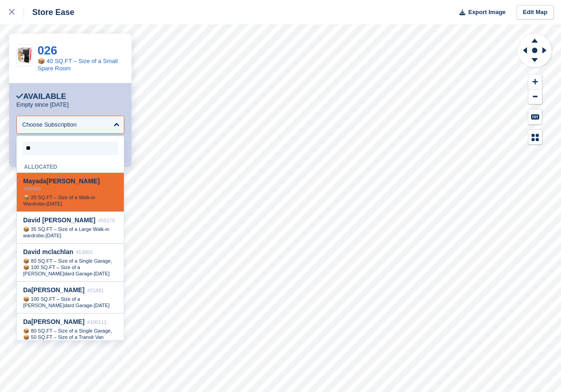 Image resolution: width=561 pixels, height=392 pixels. What do you see at coordinates (95, 290) in the screenshot?
I see `span: #21881` at bounding box center [95, 290].